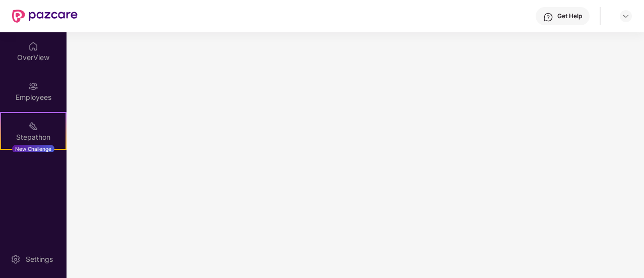 The width and height of the screenshot is (644, 278). What do you see at coordinates (548, 17) in the screenshot?
I see `img: svg+xml;base64,PHN2ZyBpZD0iSGVscC0zMngzMiIgeG1sbnM9Imh0dHA6Ly93d3cudzMub3JnLzIwMDAvc3ZnIiB3aWR0aD...` at bounding box center [548, 17].